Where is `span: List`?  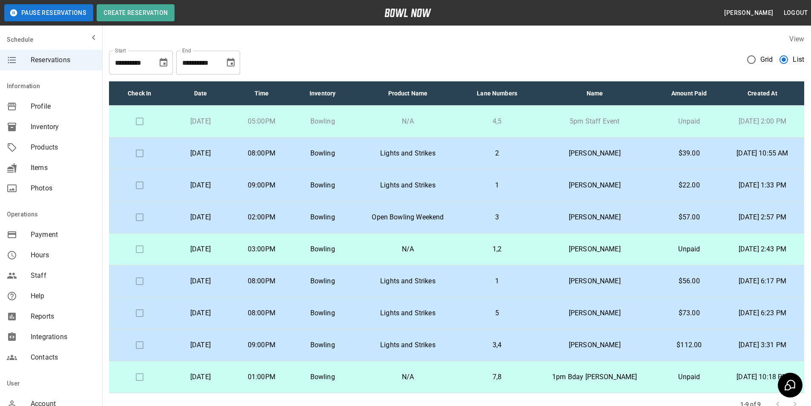
span: List is located at coordinates (798, 60).